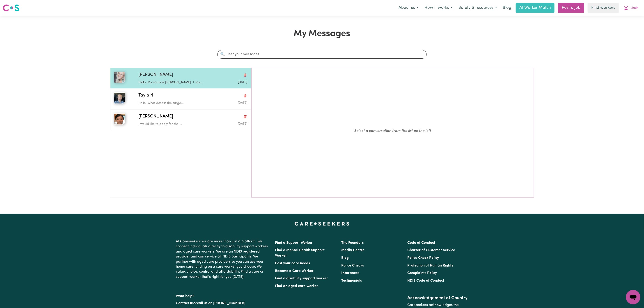 The image size is (644, 308). I want to click on img: Amy Y, so click(120, 119).